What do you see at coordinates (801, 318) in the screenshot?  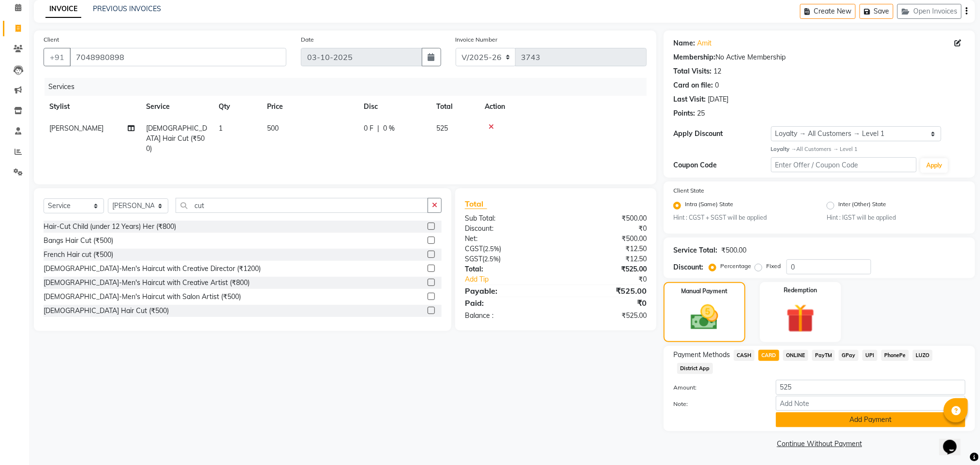 I see `img: _gift.svg` at bounding box center [801, 318].